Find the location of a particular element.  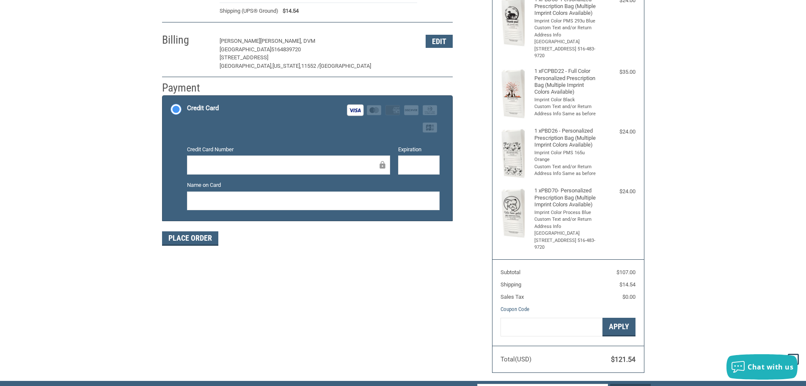

li: Imprint Color Black is located at coordinates (567, 100).